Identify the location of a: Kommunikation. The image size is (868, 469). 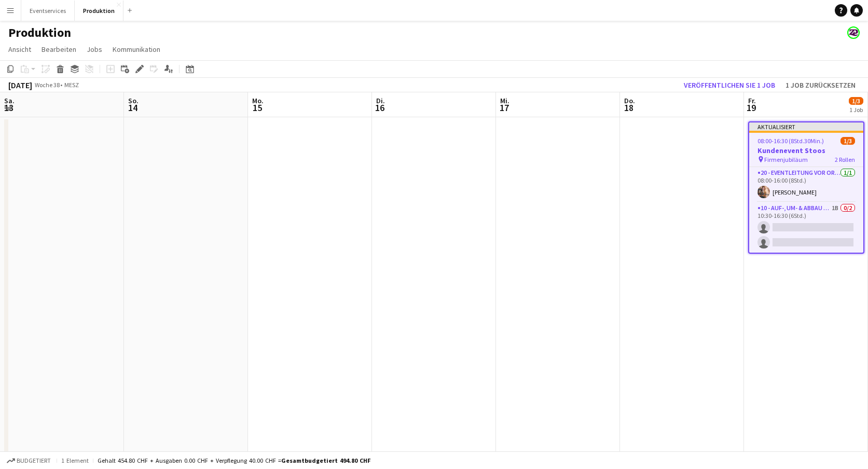
(137, 49).